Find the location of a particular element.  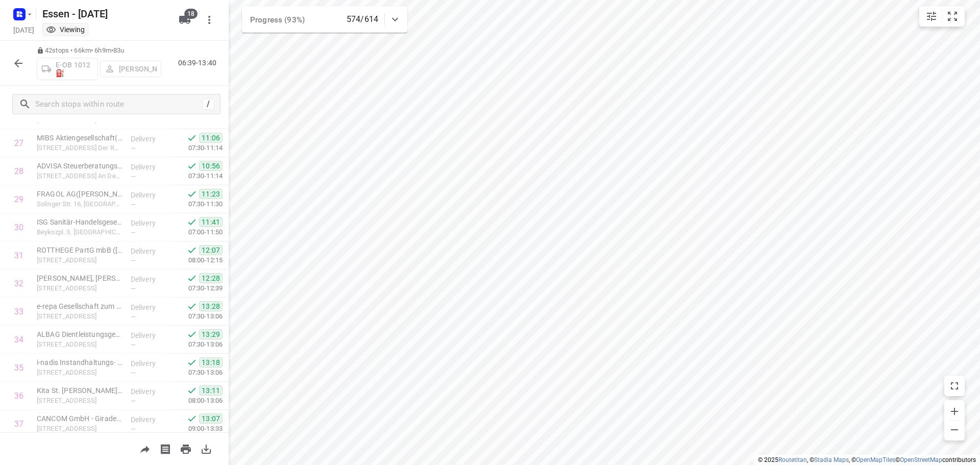

span: 13:28 is located at coordinates (211, 307).